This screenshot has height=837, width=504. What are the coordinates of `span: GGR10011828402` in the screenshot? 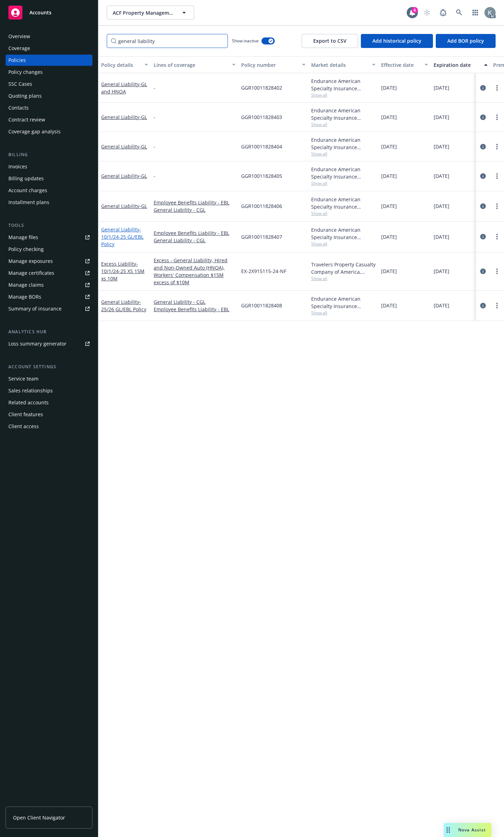 It's located at (261, 88).